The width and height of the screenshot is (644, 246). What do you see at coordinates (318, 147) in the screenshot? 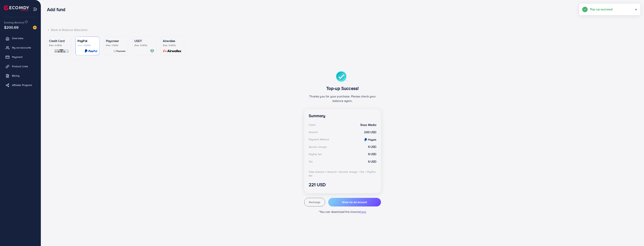
I see `div: Service charge` at bounding box center [318, 147].